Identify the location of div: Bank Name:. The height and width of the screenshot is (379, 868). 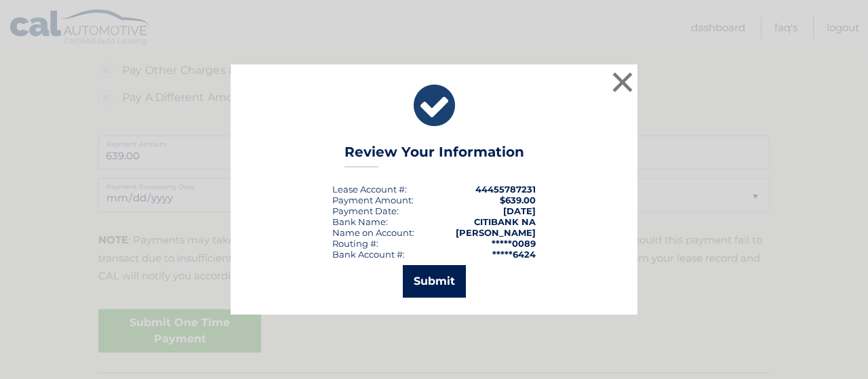
(360, 221).